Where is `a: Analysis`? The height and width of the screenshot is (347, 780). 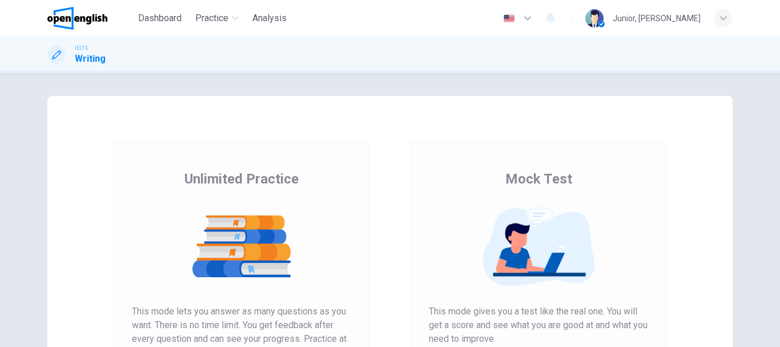
a: Analysis is located at coordinates (270, 18).